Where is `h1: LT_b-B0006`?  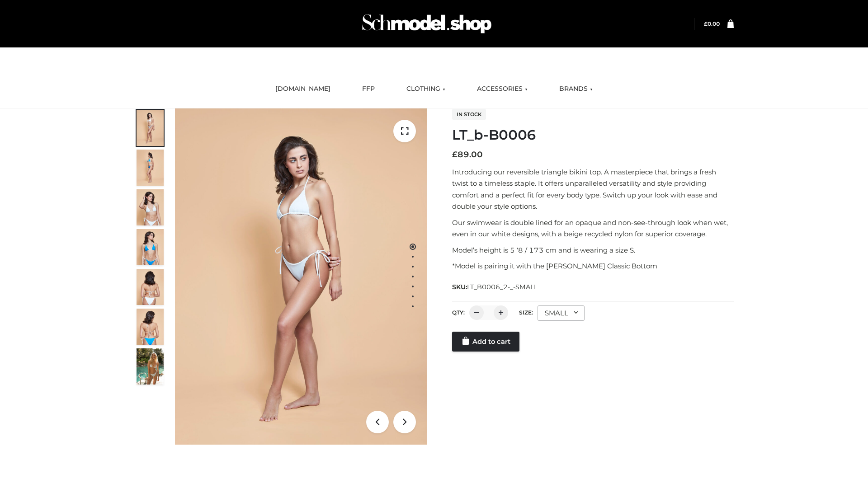
h1: LT_b-B0006 is located at coordinates (593, 135).